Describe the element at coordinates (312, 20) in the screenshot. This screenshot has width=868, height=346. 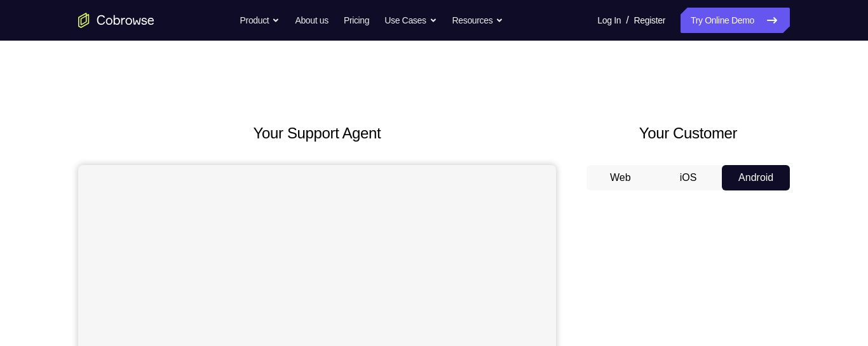
I see `a: About us` at that location.